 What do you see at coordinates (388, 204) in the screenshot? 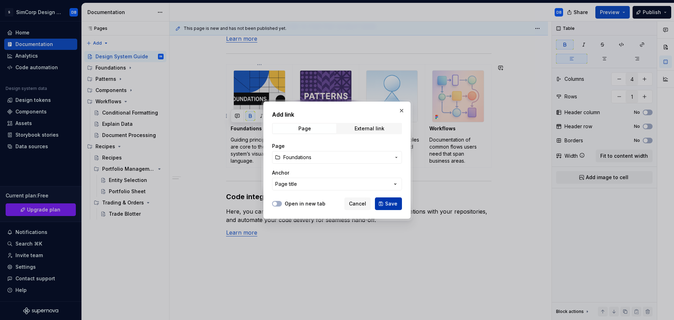
I see `button: Save` at bounding box center [388, 204].